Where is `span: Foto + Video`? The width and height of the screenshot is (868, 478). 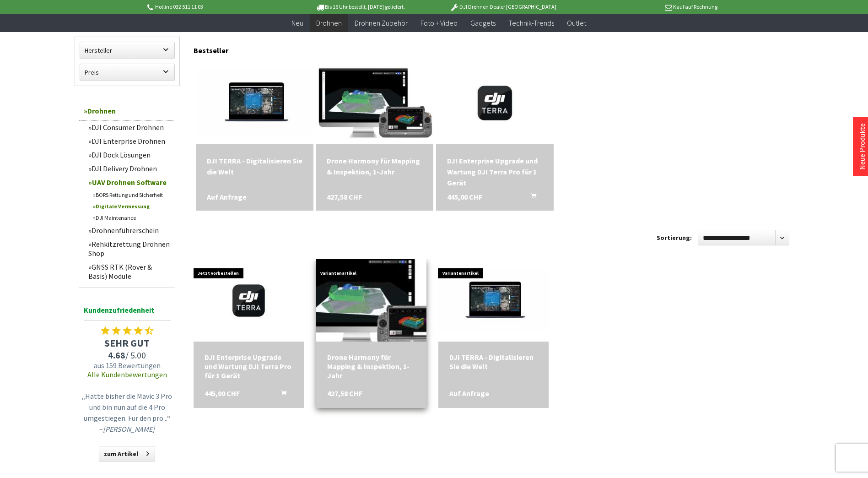 span: Foto + Video is located at coordinates (439, 23).